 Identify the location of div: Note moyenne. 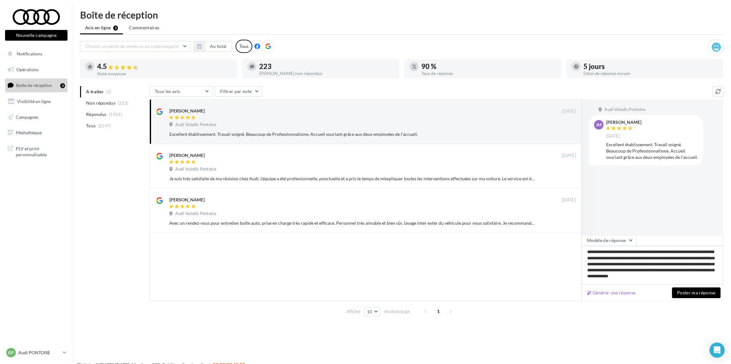
(165, 74).